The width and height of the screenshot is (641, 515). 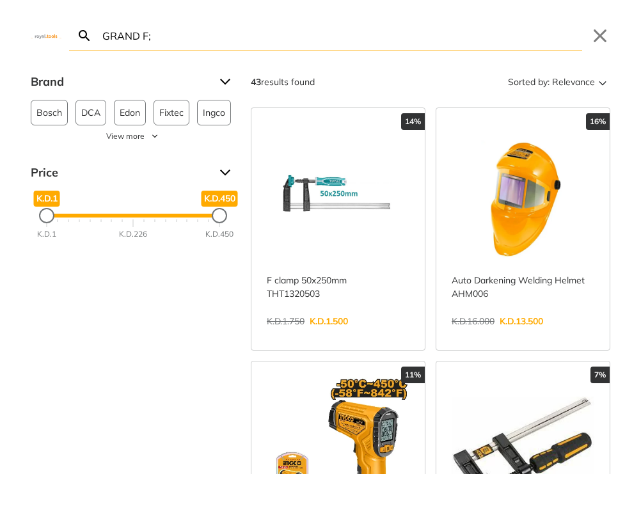 What do you see at coordinates (603, 82) in the screenshot?
I see `svg: Sort` at bounding box center [603, 82].